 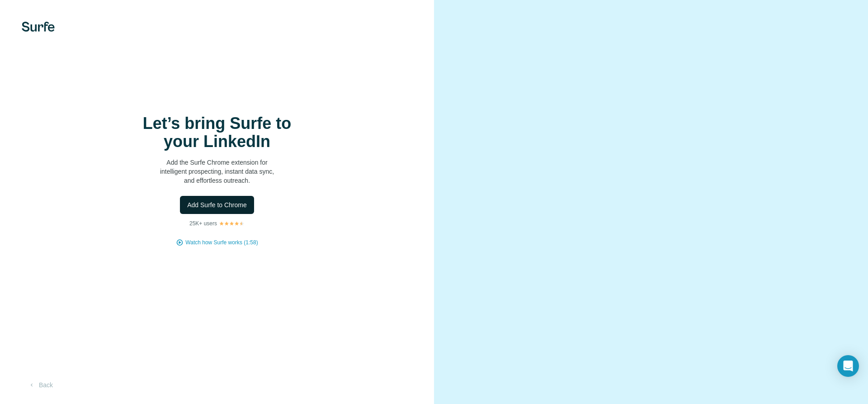 I want to click on span: Add Surfe to Chrome, so click(x=217, y=205).